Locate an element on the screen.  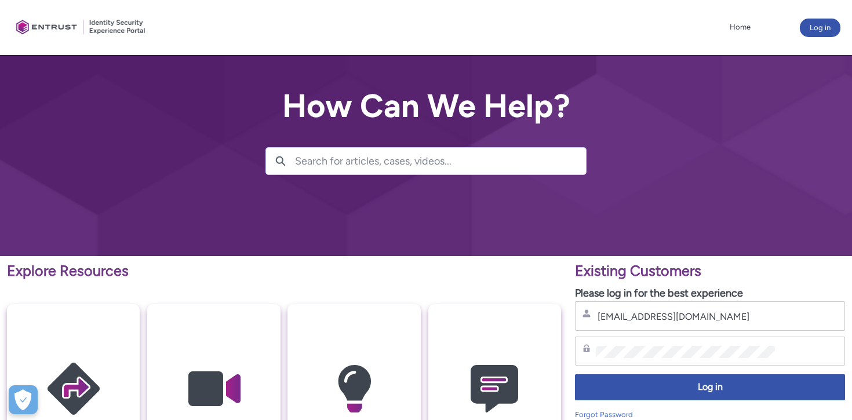
input: Username is located at coordinates (685, 316).